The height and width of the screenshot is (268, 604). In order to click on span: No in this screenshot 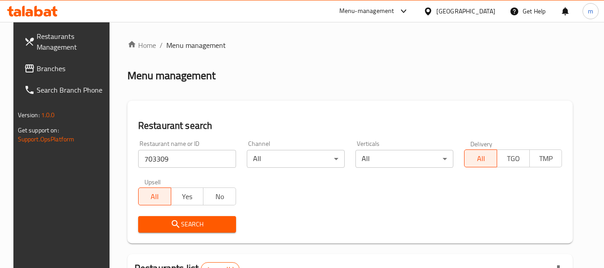, I will do `click(220, 196)`.